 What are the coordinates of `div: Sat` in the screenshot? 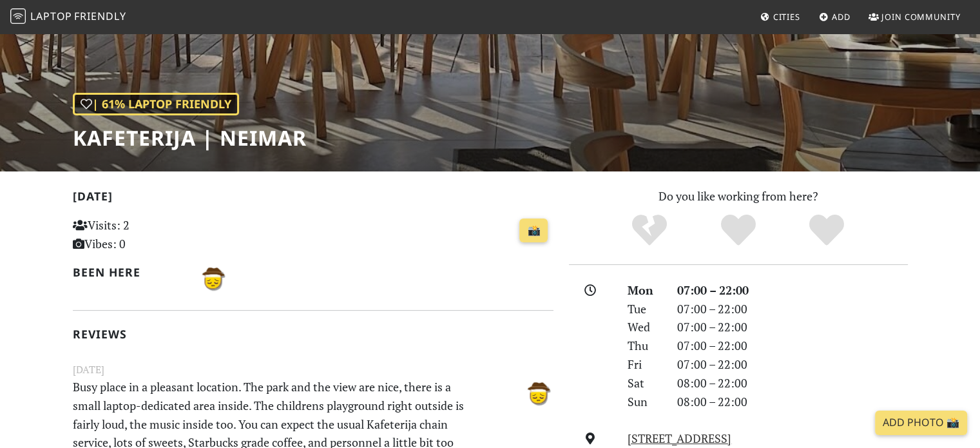 It's located at (644, 383).